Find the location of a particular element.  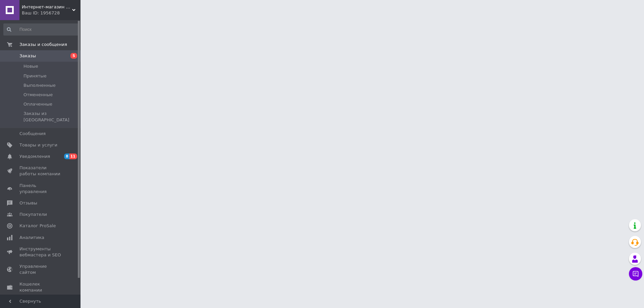

span: Каталог ProSale is located at coordinates (37, 226).